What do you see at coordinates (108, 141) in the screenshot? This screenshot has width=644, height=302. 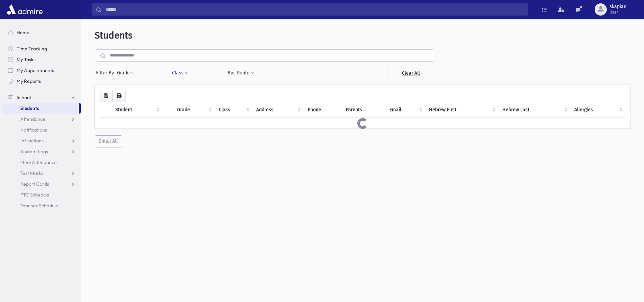 I see `button: Email All` at bounding box center [108, 141].